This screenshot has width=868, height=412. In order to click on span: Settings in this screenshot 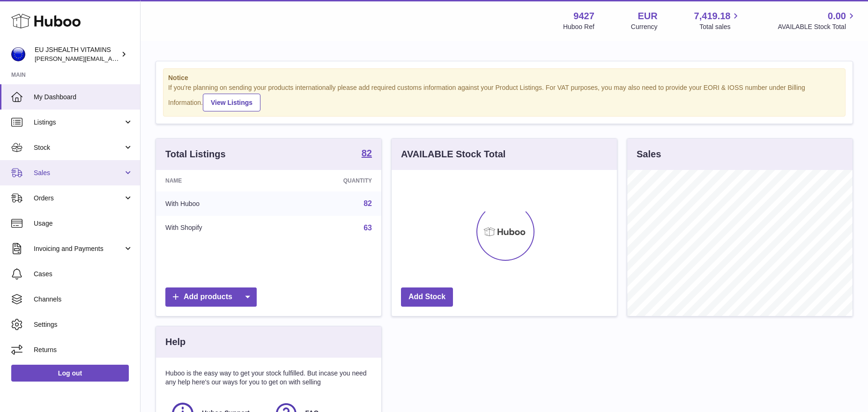, I will do `click(84, 324)`.